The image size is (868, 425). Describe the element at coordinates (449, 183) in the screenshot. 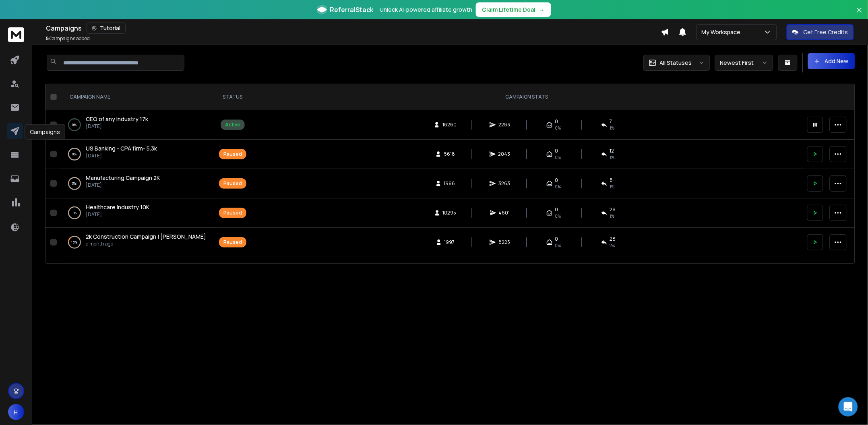

I see `span: 1996` at that location.